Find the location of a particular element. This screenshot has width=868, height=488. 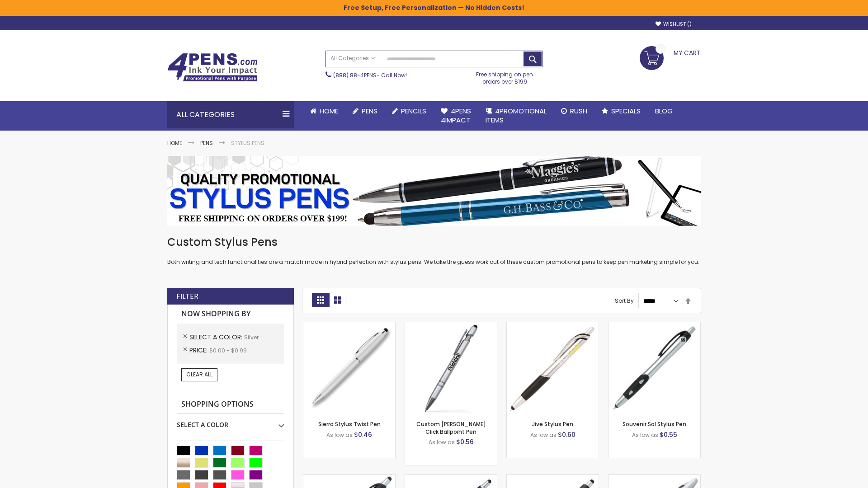

span: Clear All is located at coordinates (199, 374).